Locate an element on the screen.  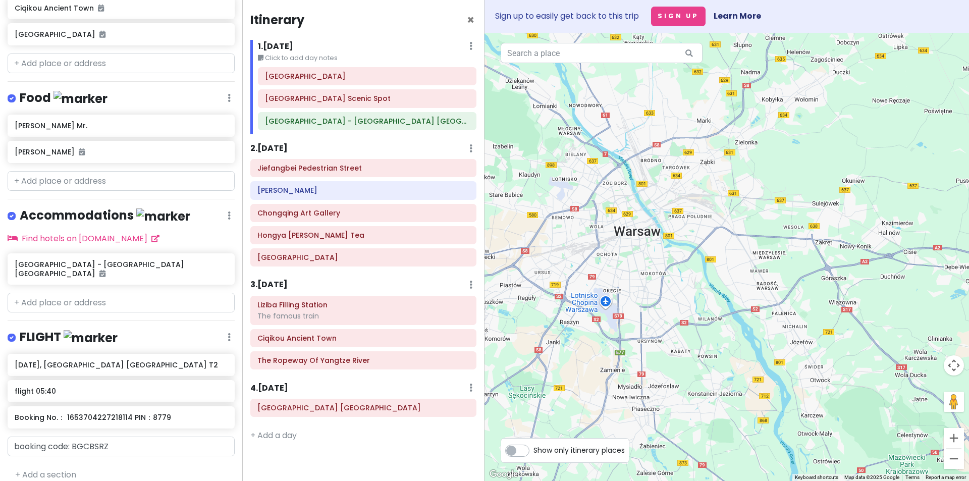
button: Drag Pegman onto the map to open Street View is located at coordinates (954, 402).